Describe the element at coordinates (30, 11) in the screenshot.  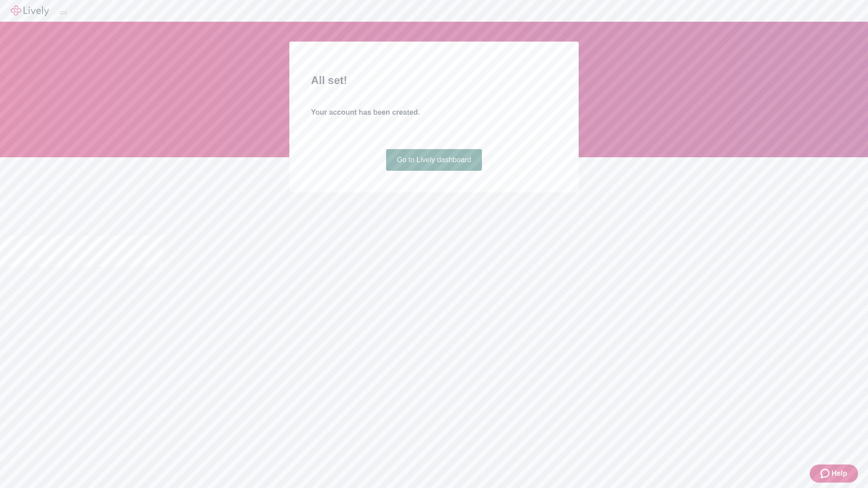
I see `img: Lively` at that location.